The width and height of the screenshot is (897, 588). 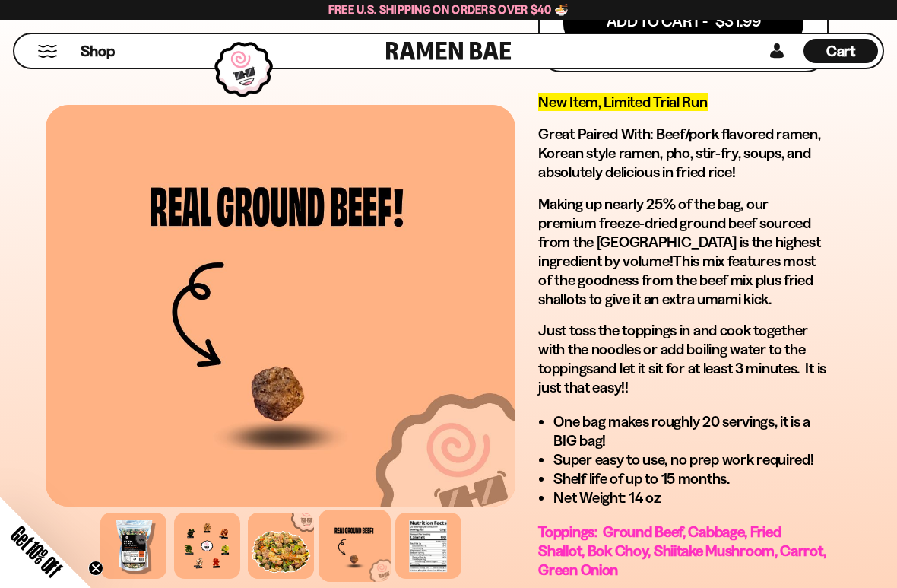 I want to click on span: Free U.S. Shipping on Orders over $40 🍜, so click(x=448, y=9).